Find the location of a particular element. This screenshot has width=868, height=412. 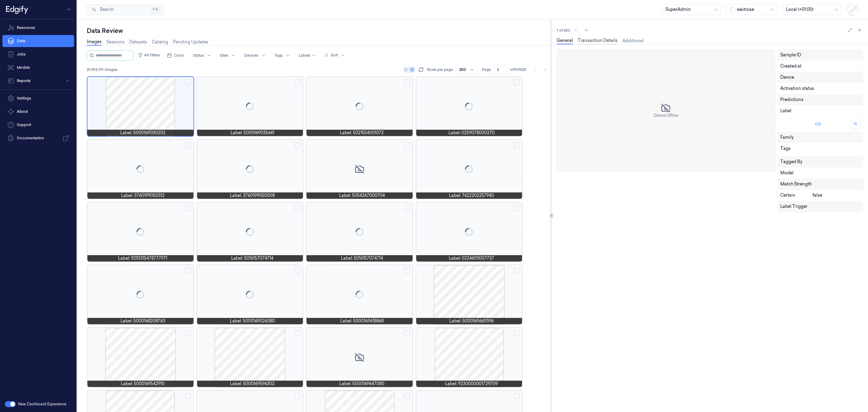

div: Activation status is located at coordinates (820, 88).